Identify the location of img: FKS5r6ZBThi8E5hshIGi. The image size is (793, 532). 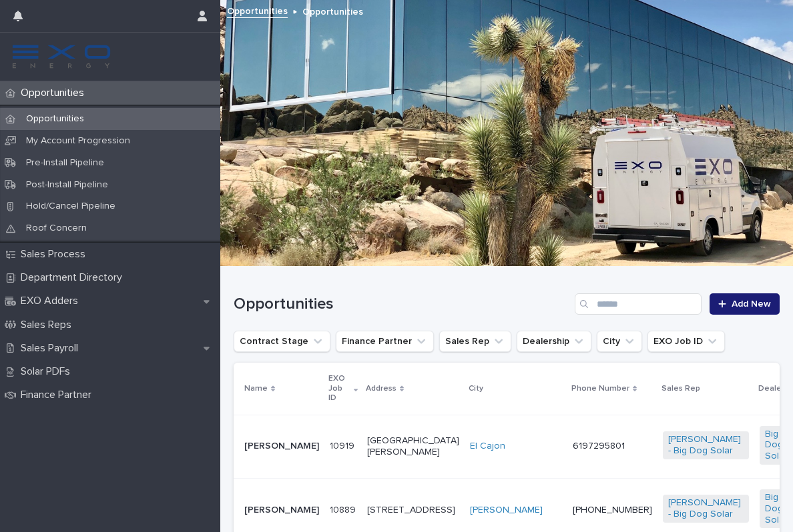
(61, 57).